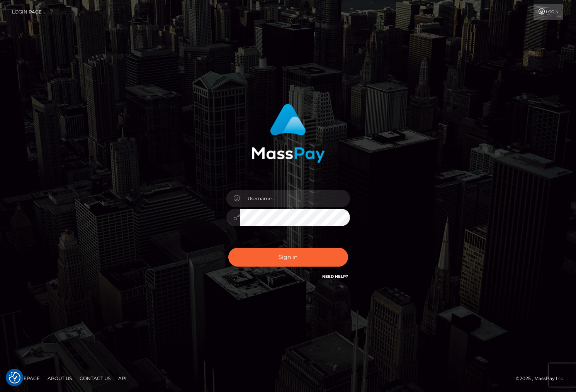  I want to click on a: Need Help?, so click(335, 276).